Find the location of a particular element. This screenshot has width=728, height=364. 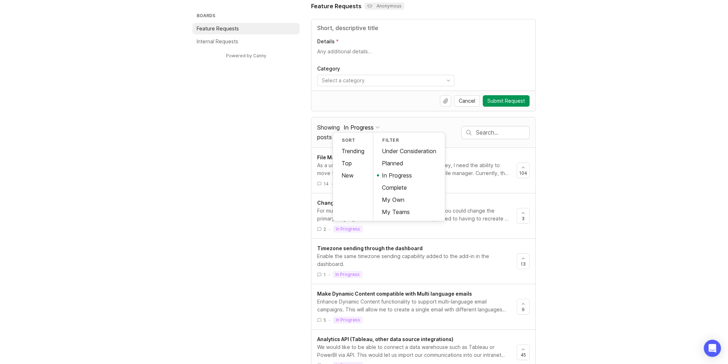

input: Search… is located at coordinates (502, 132).